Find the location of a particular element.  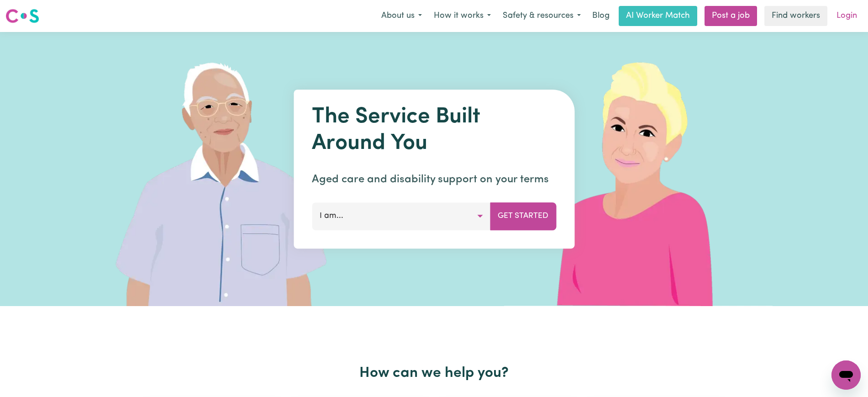

a: Post a job is located at coordinates (731, 16).